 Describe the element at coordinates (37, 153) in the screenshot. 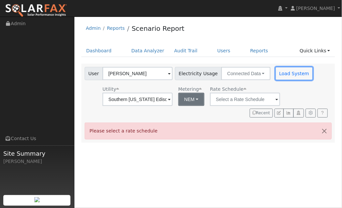

I see `span: Site Summary` at that location.